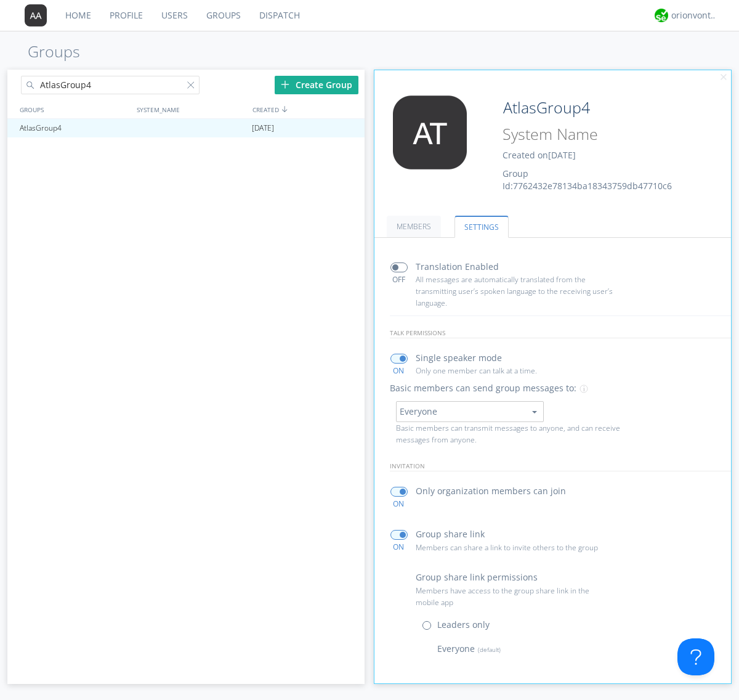  What do you see at coordinates (587, 180) in the screenshot?
I see `span: Group Id: 7762432e78134ba18343759db47710c6` at bounding box center [587, 180].